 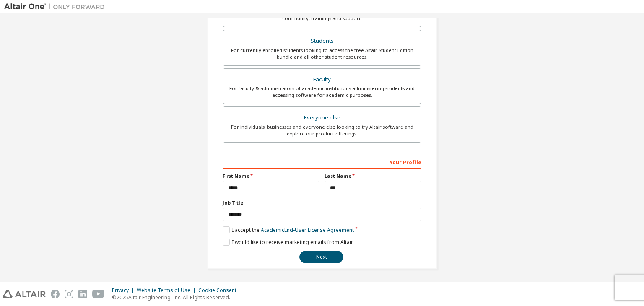 I want to click on button: Next, so click(x=321, y=257).